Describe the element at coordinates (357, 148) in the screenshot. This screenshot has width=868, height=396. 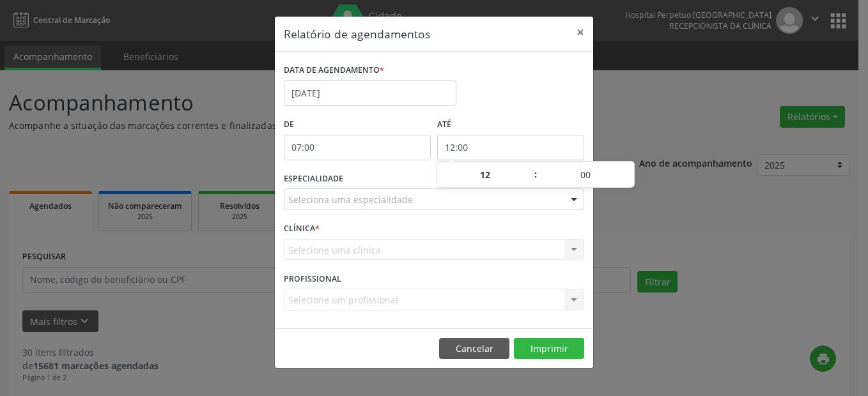
I see `input: Selecione o horário inicial` at that location.